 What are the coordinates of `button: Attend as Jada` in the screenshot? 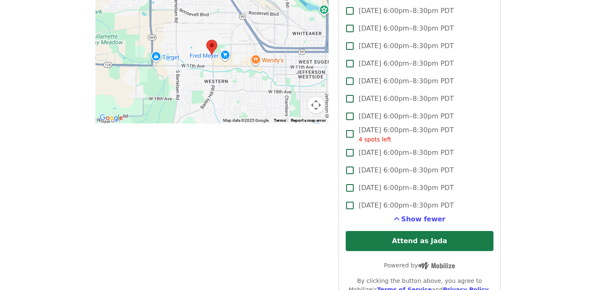 It's located at (419, 241).